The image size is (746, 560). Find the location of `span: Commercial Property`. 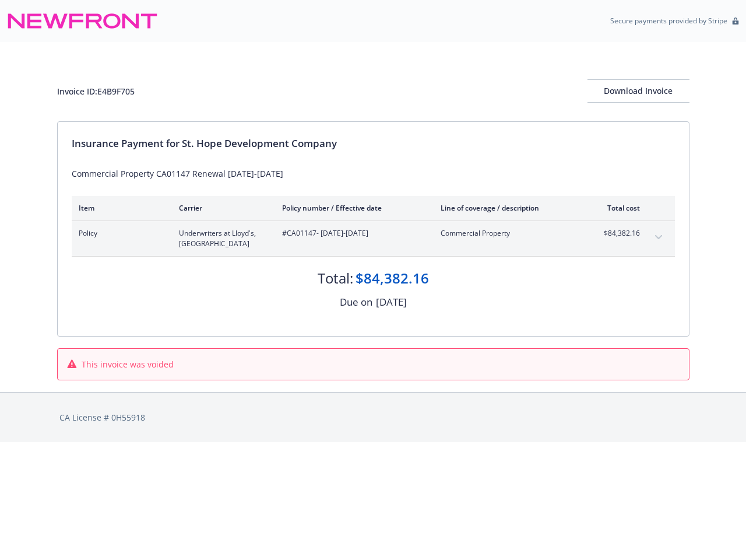

span: Commercial Property is located at coordinates (509, 233).